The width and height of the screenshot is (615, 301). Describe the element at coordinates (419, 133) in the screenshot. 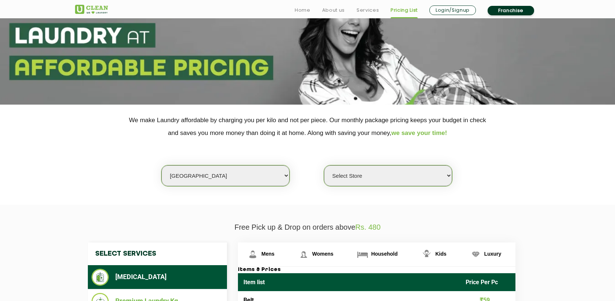

I see `span: we save your time!` at that location.